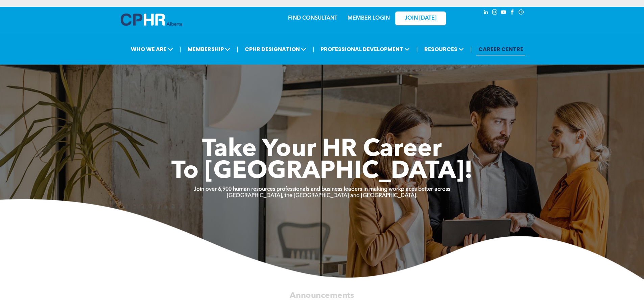 This screenshot has height=308, width=644. I want to click on span: MEMBERSHIP, so click(209, 49).